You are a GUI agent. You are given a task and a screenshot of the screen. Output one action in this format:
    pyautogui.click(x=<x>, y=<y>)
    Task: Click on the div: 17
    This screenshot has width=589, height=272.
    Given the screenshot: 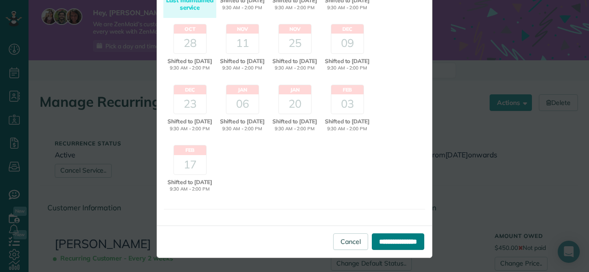 What is the action you would take?
    pyautogui.click(x=190, y=165)
    